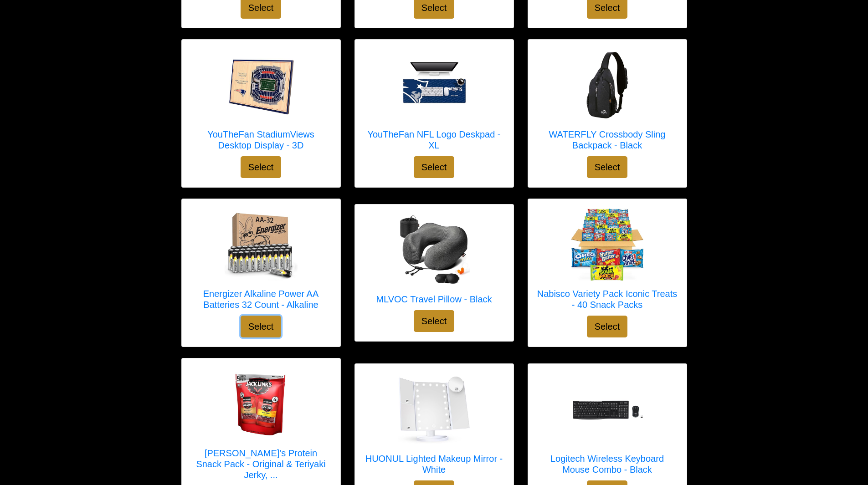  What do you see at coordinates (607, 262) in the screenshot?
I see `a: Nabisco Variety Pack Iconic Treats - 40 Snack Packs Nabisco Variety Pack Iconic Treats - 40 Snack...` at bounding box center [607, 262].